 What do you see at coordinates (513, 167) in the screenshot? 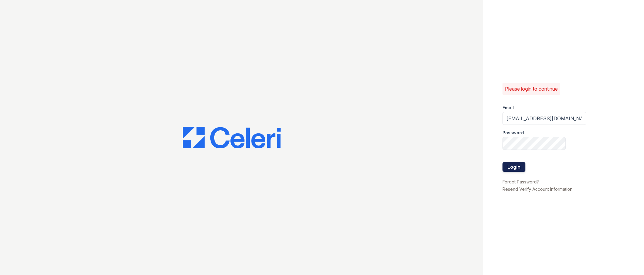
I see `button: Login` at bounding box center [513, 167].